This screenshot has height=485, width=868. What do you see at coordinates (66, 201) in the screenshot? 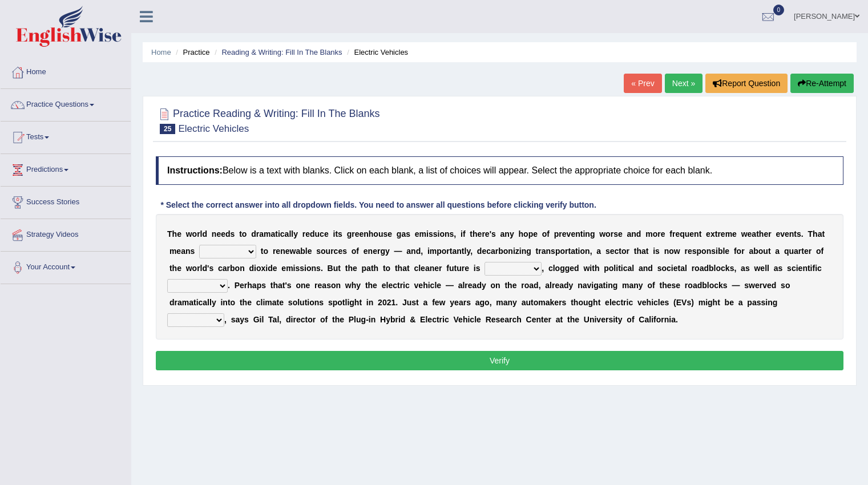
I see `a: Success Stories` at bounding box center [66, 201].